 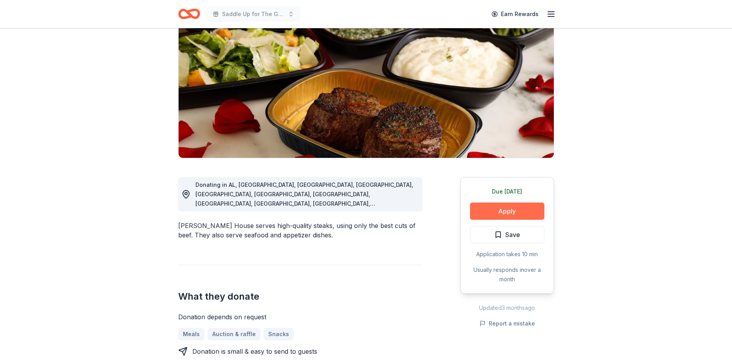 I want to click on a: Auction & raffle, so click(x=234, y=334).